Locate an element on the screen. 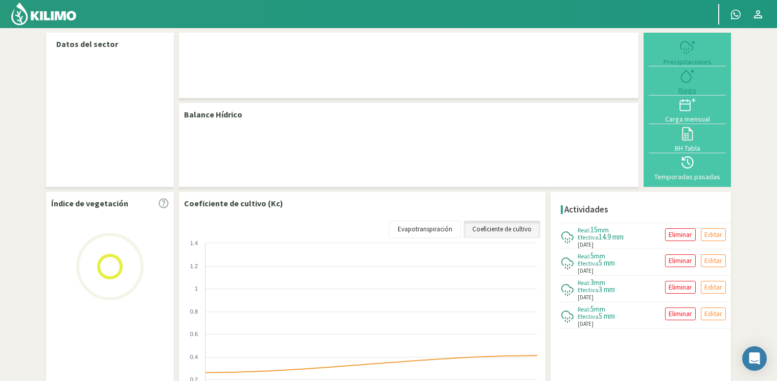  a: Coeficiente de cultivo is located at coordinates (502, 229).